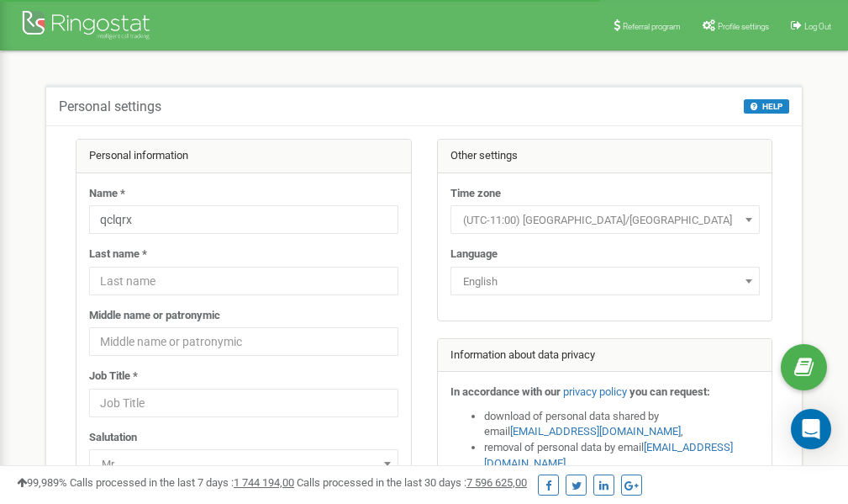 The height and width of the screenshot is (504, 848). I want to click on div: Information about data privacy, so click(605, 356).